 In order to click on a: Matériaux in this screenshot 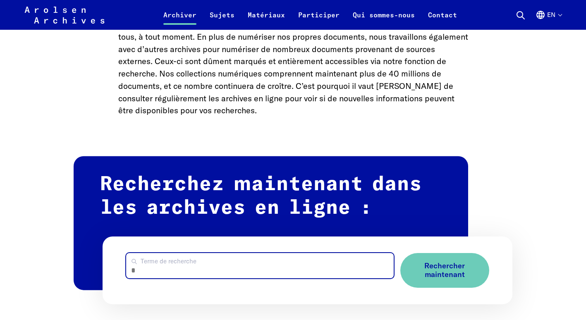, I will do `click(266, 20)`.